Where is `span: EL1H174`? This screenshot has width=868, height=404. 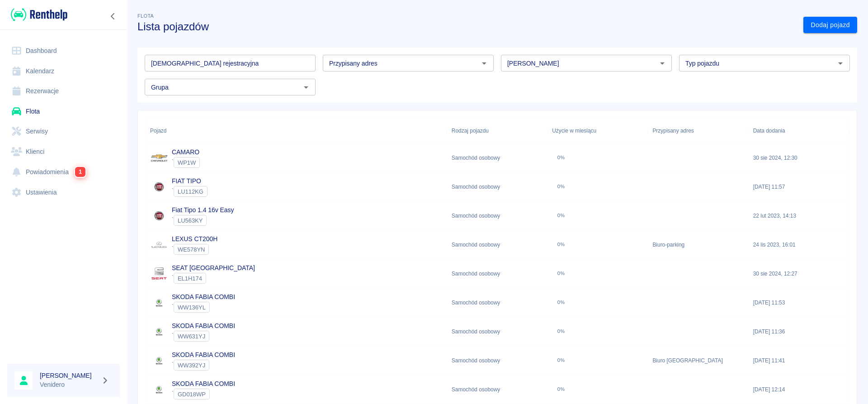
span: EL1H174 is located at coordinates (190, 278).